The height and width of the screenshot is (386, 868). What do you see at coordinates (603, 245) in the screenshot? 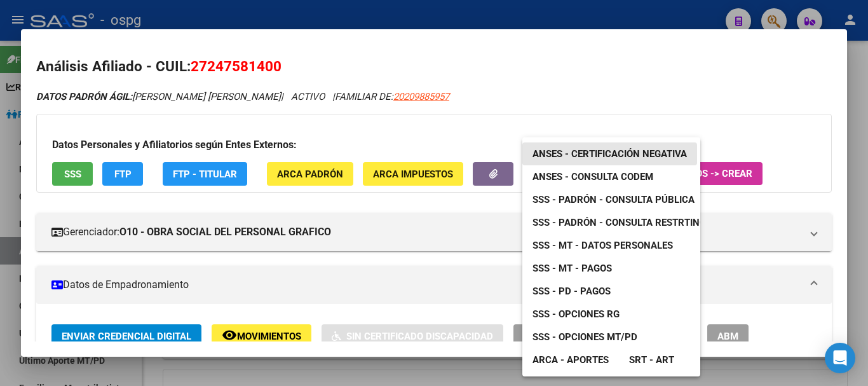
I see `span: SSS - MT - Datos Personales` at bounding box center [603, 245].